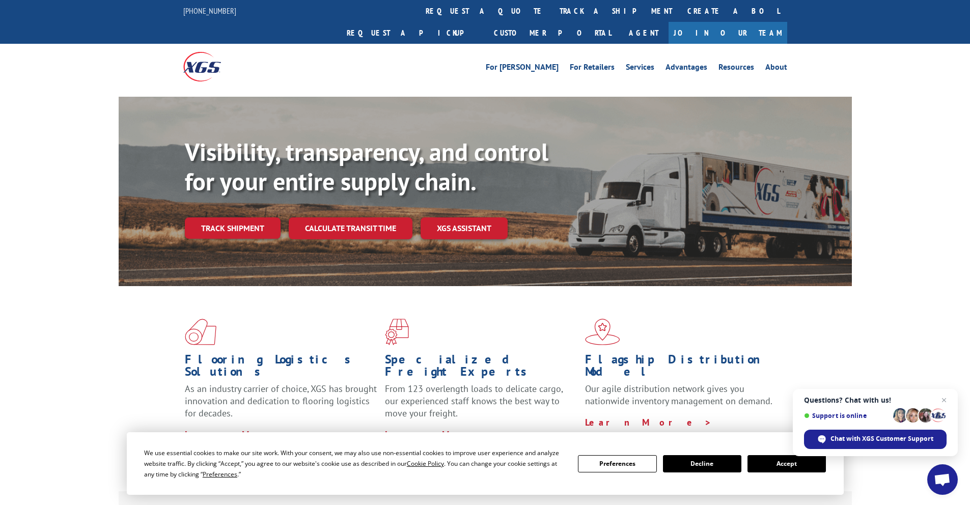 This screenshot has height=505, width=970. What do you see at coordinates (367, 166) in the screenshot?
I see `b: Visibility, transparency, and control for your entire supply chain.` at bounding box center [367, 166].